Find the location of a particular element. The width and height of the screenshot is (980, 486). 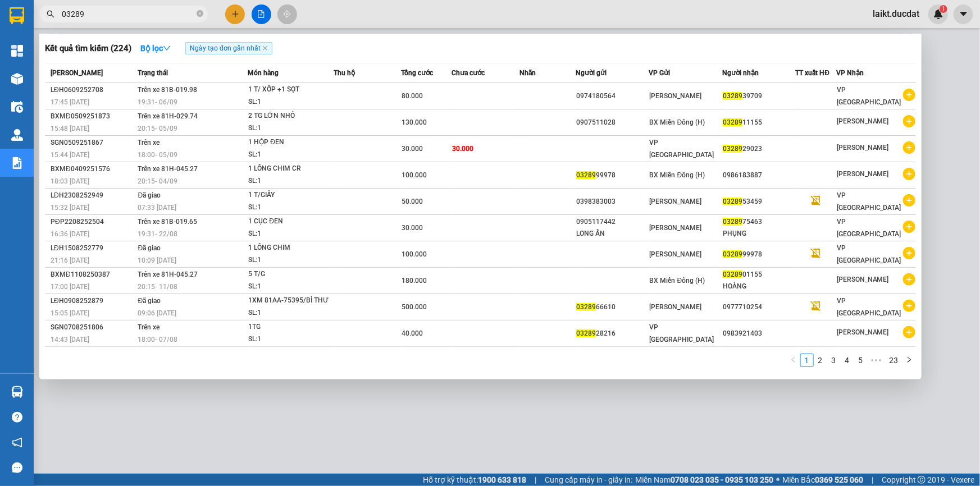

span: BX Miền Đông (H) is located at coordinates (677, 280).